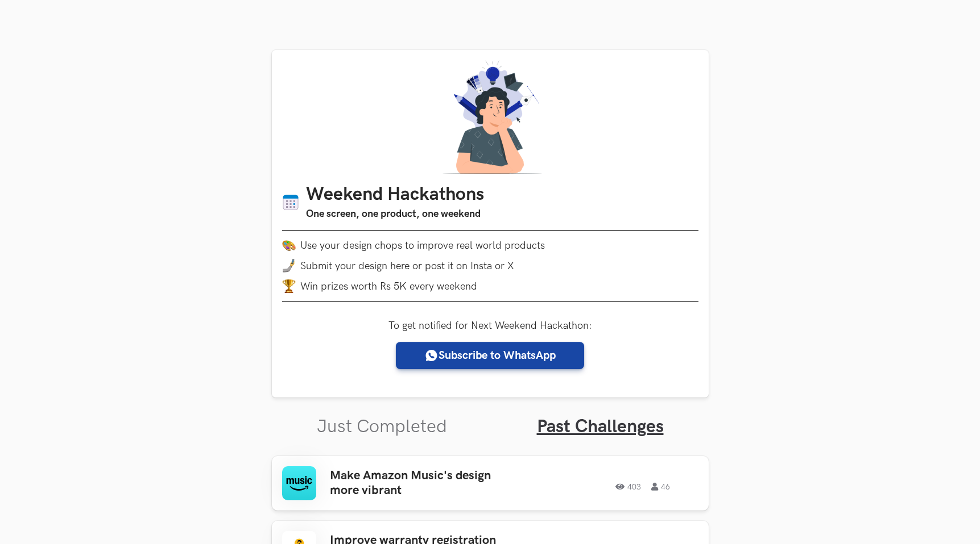 Image resolution: width=980 pixels, height=544 pixels. I want to click on h1: Weekend Hackathons, so click(395, 195).